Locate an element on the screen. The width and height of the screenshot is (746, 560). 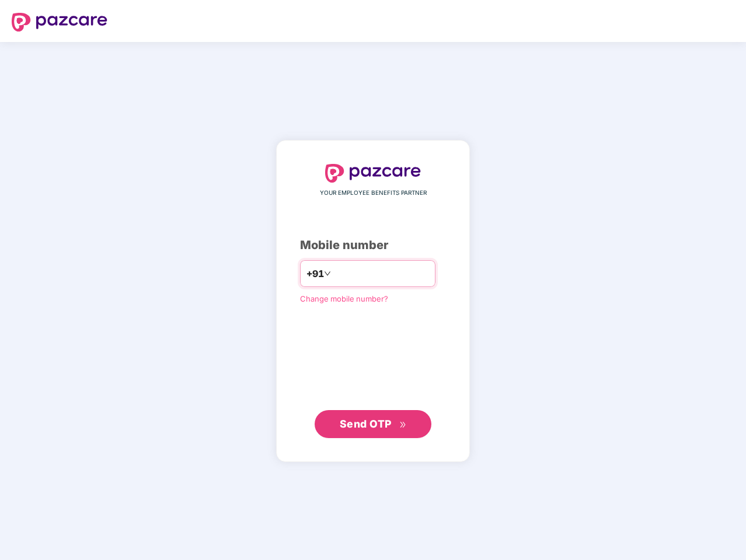
span: double-right is located at coordinates (403, 425).